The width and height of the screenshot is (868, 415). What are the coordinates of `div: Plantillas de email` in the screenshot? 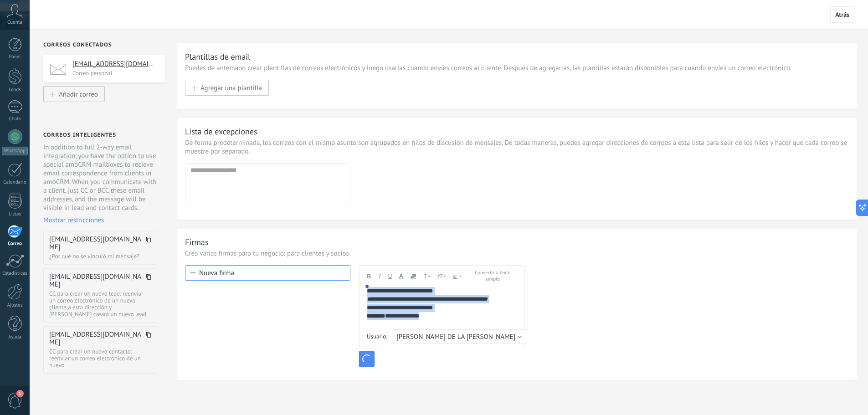 It's located at (217, 56).